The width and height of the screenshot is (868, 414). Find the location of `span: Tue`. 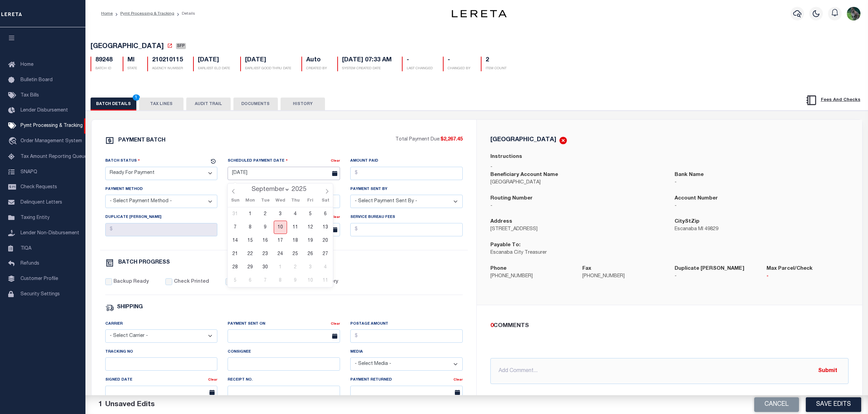

span: Tue is located at coordinates (265, 201).